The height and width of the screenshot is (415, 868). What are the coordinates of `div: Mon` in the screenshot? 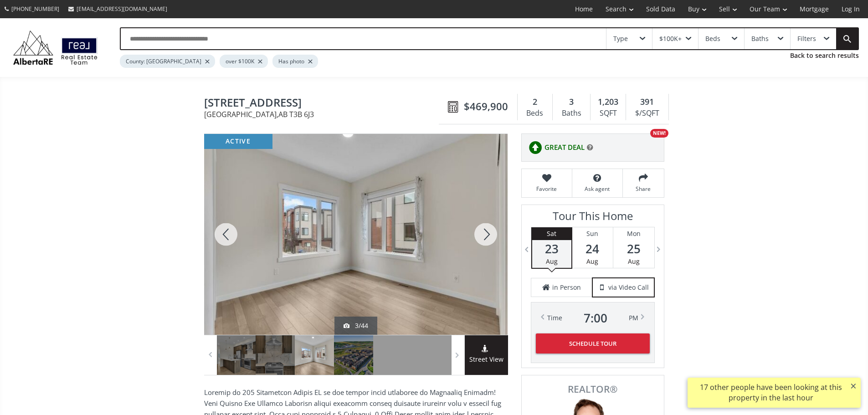 It's located at (634, 233).